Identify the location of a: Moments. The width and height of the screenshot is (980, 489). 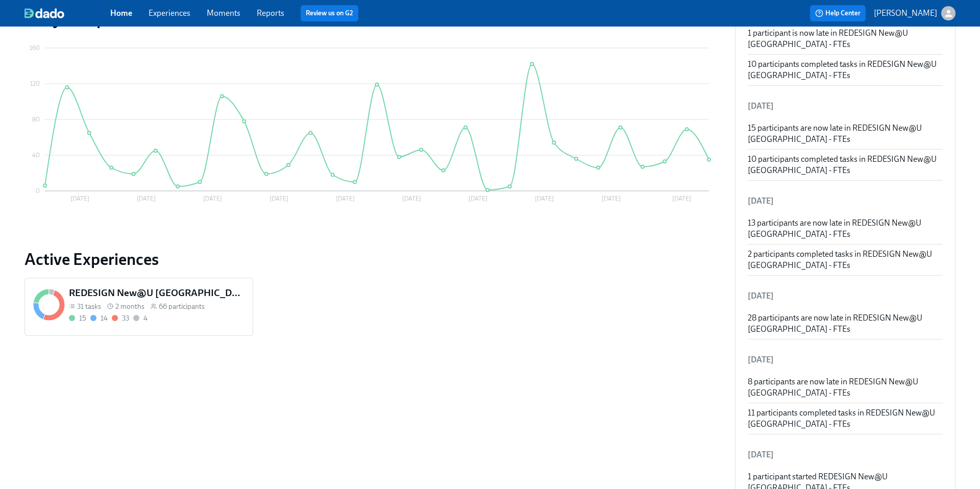
(224, 13).